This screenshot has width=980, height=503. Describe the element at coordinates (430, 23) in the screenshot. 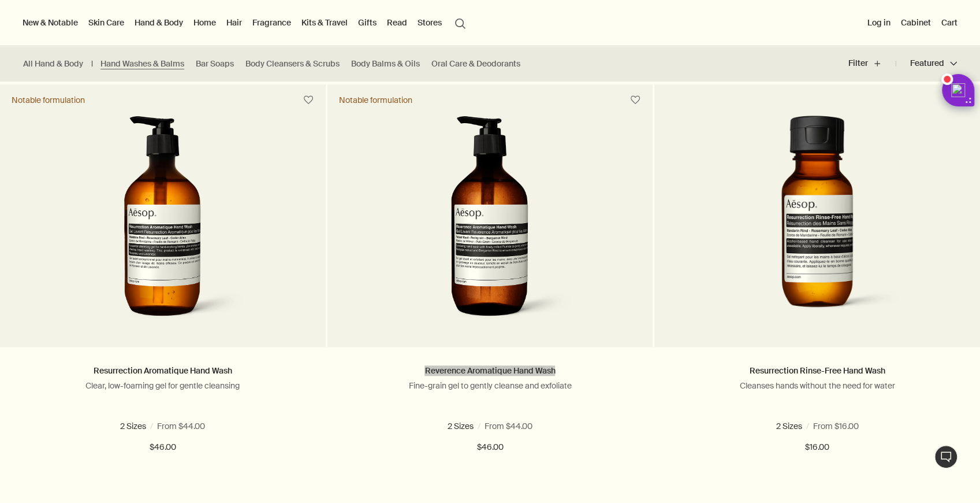

I see `button: Stores` at that location.